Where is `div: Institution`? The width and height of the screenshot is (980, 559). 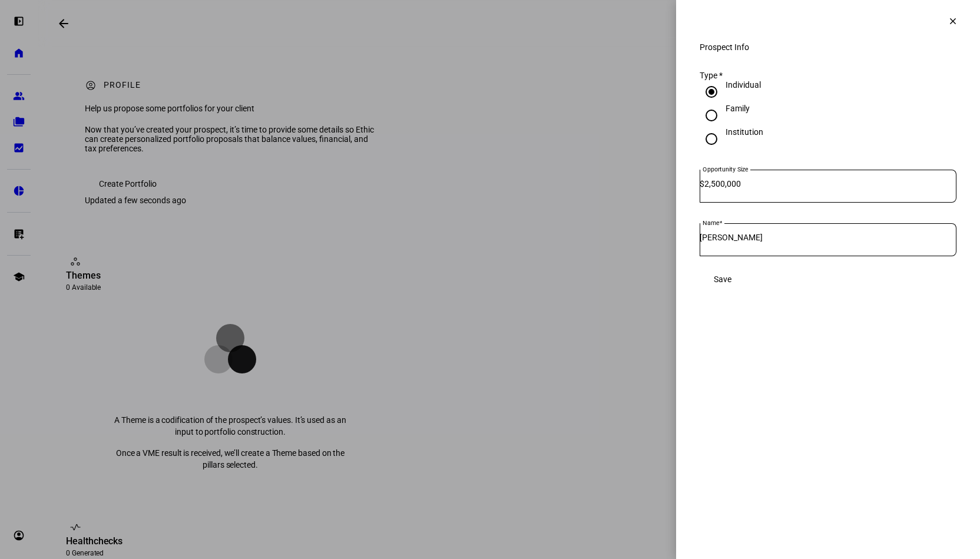 div: Institution is located at coordinates (745, 132).